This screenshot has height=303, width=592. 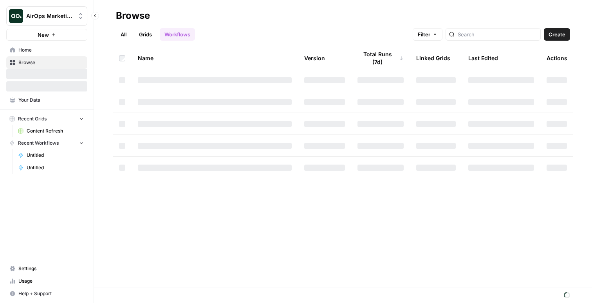 I want to click on div: Linked Grids, so click(x=433, y=58).